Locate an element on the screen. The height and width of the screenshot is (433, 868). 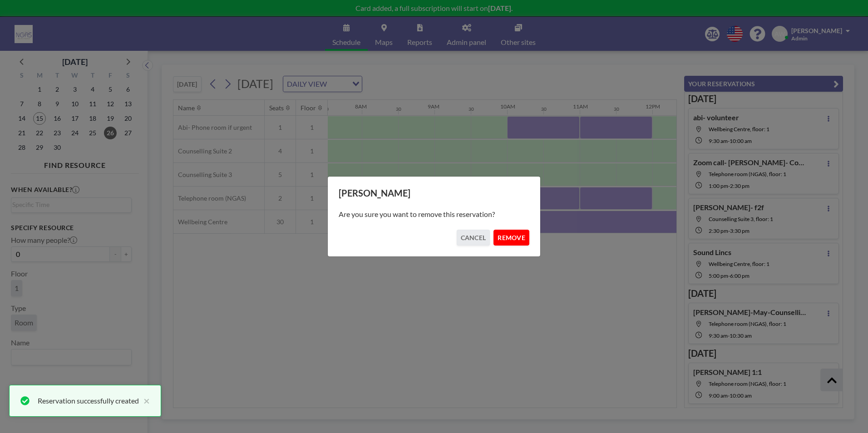
button: CANCEL is located at coordinates (474, 237).